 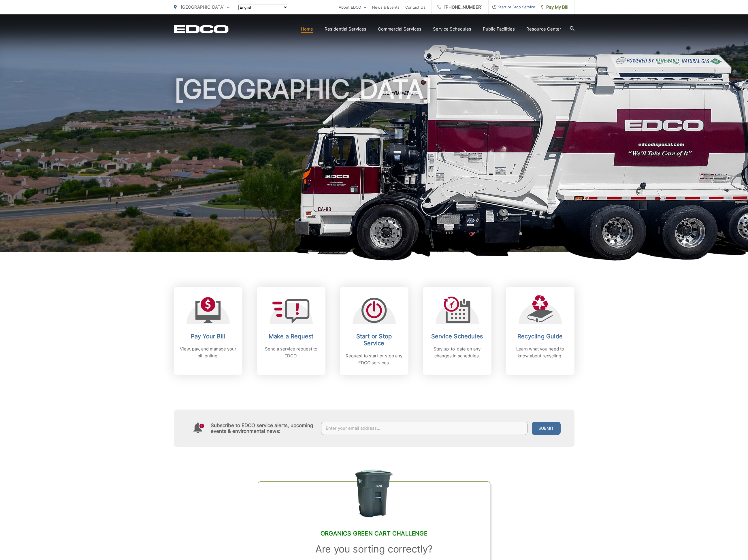 I want to click on select: Select a language, so click(x=263, y=7).